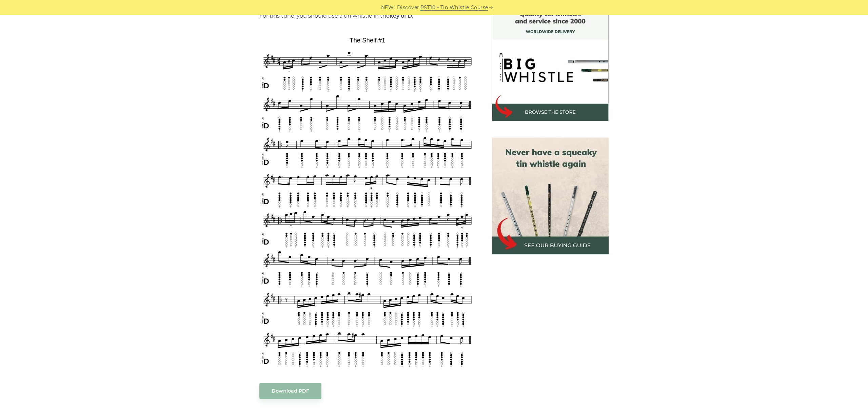  Describe the element at coordinates (401, 16) in the screenshot. I see `strong: key of D` at that location.